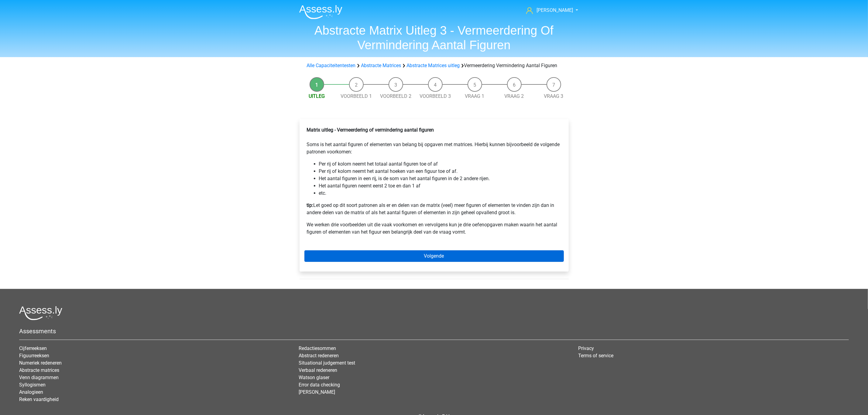  I want to click on li: Het aantal figuren neemt eerst 2 toe en dan 1 af, so click(440, 186).